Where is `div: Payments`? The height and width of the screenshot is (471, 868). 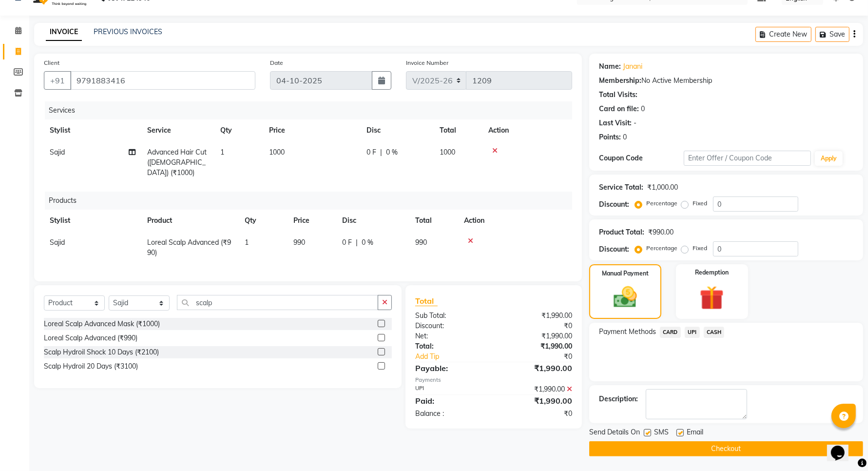
div: Payments is located at coordinates (493, 380).